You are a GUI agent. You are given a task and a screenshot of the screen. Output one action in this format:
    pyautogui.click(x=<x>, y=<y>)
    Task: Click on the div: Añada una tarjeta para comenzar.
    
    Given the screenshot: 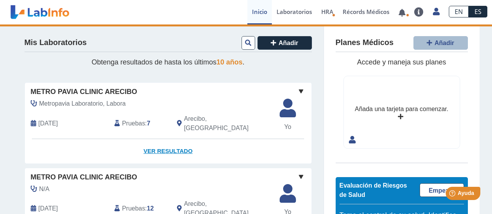 What is the action you would take?
    pyautogui.click(x=401, y=109)
    